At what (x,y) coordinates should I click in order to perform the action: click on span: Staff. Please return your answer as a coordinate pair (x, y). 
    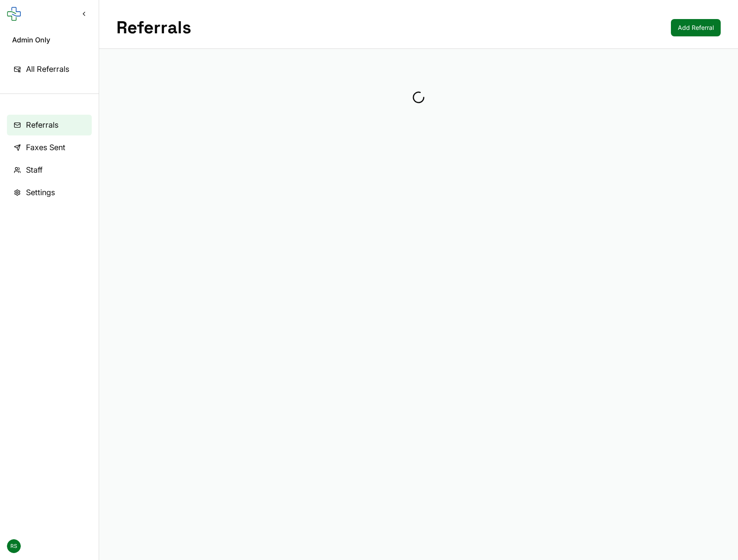
    Looking at the image, I should click on (34, 170).